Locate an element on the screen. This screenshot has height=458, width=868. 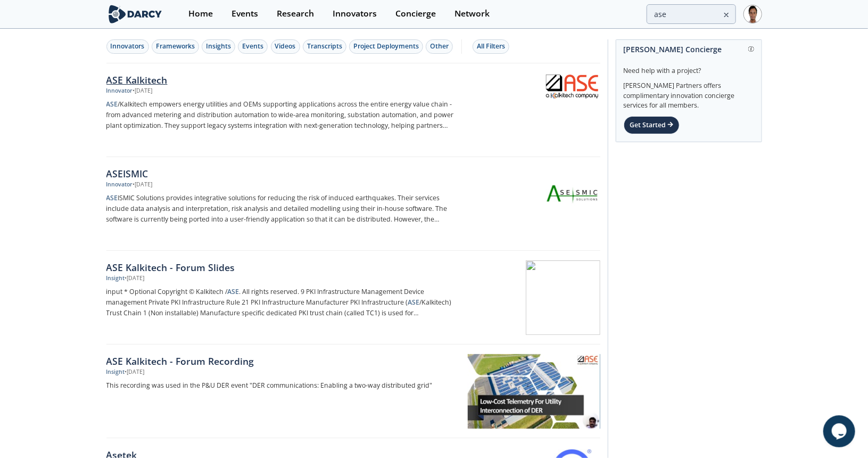
div: ASE Kalkitech - Forum Slides is located at coordinates (282, 268).